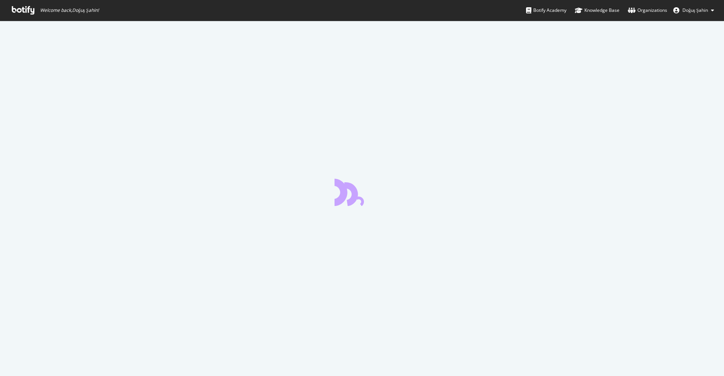  I want to click on div: Botify Academy, so click(547, 10).